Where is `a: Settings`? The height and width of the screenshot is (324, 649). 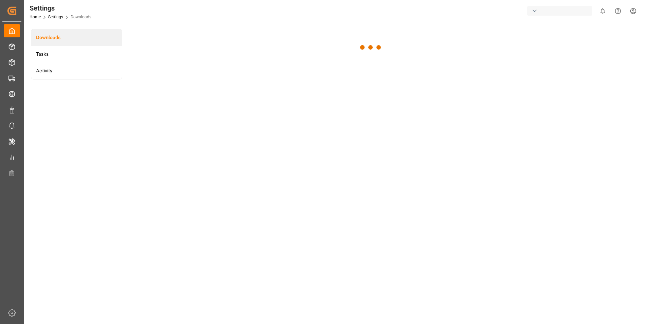 a: Settings is located at coordinates (56, 17).